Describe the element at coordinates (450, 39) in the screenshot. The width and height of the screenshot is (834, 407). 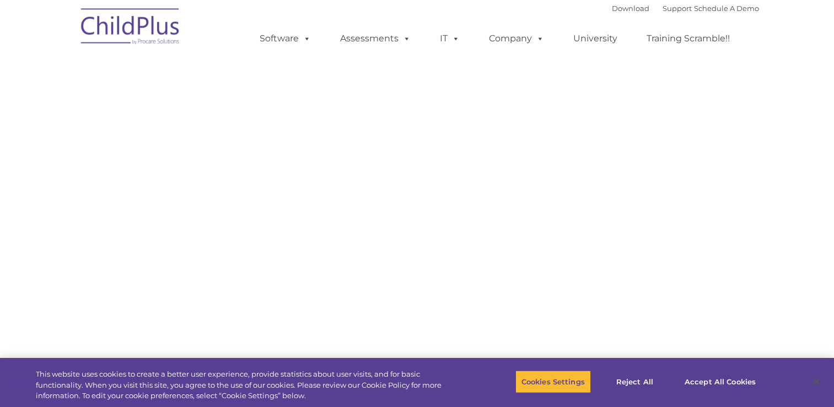
I see `a: IT` at that location.